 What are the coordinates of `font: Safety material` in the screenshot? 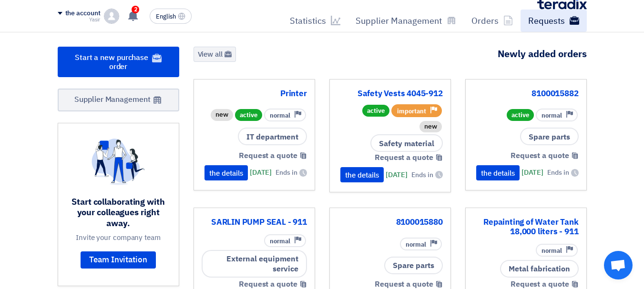 It's located at (407, 144).